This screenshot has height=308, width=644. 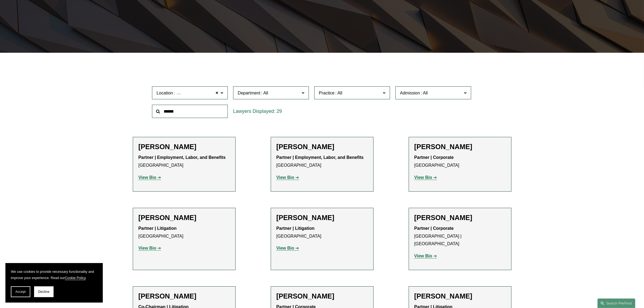 What do you see at coordinates (249, 93) in the screenshot?
I see `span: Department` at bounding box center [249, 93].